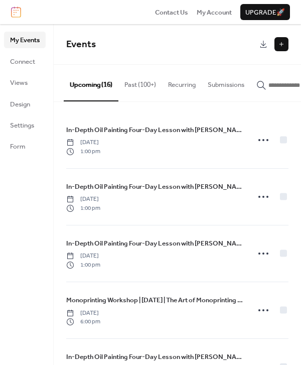 This screenshot has width=301, height=365. Describe the element at coordinates (25, 40) in the screenshot. I see `a: My Events` at that location.